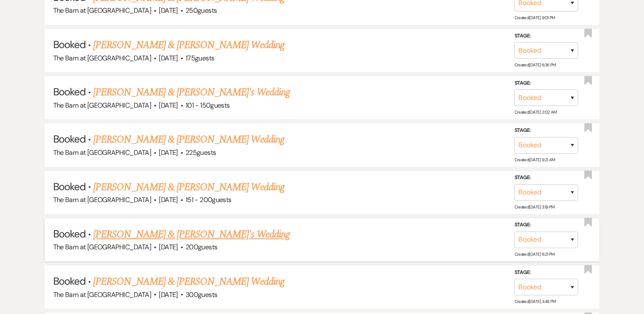  I want to click on span: 151 - 200 guests, so click(208, 200).